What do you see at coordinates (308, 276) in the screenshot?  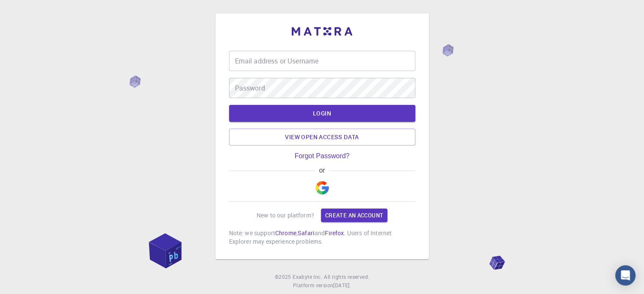 I see `span: Exabyte Inc.` at bounding box center [308, 276].